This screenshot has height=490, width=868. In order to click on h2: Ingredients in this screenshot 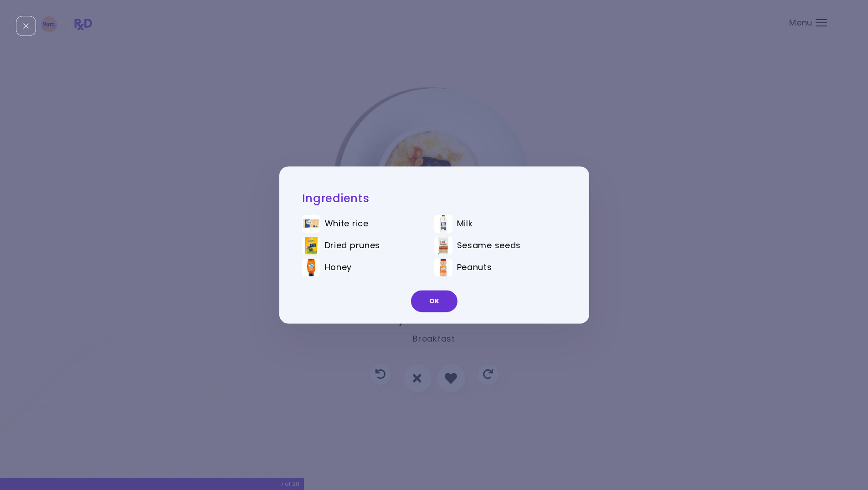, I will do `click(434, 198)`.